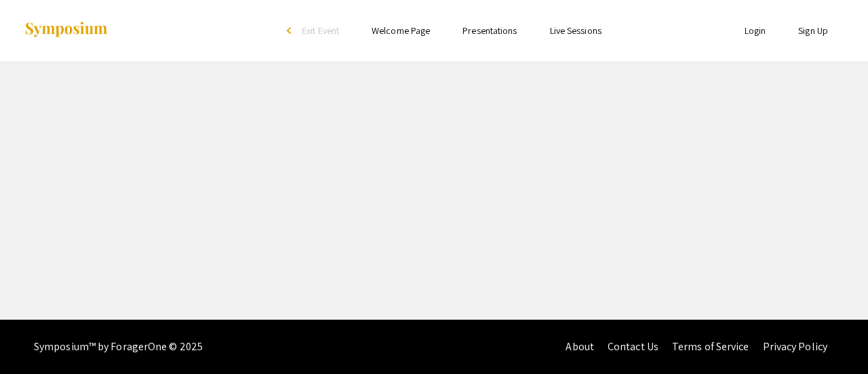  Describe the element at coordinates (490, 30) in the screenshot. I see `a: Presentations` at that location.